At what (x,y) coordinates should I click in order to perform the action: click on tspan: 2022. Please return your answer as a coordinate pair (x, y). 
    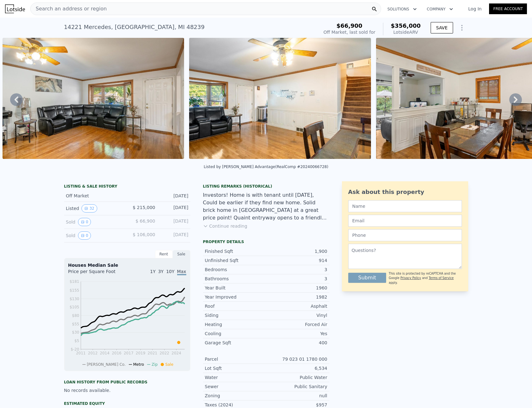
    Looking at the image, I should click on (164, 353).